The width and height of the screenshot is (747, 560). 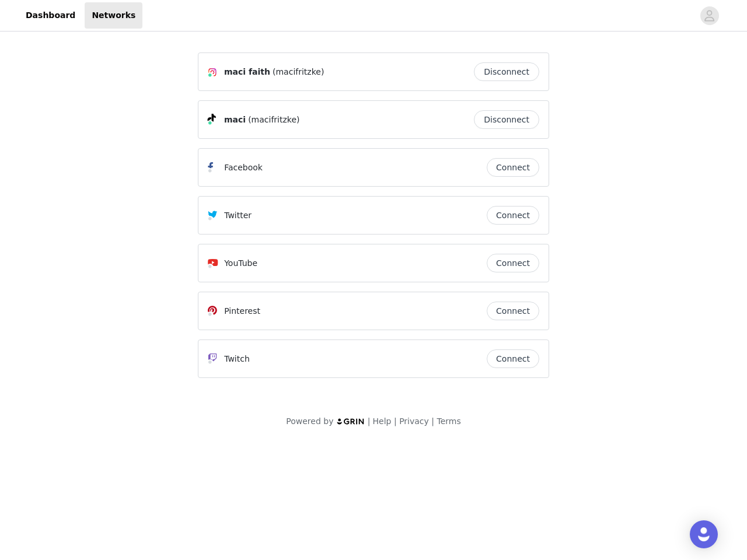 What do you see at coordinates (242, 312) in the screenshot?
I see `p: Pinterest` at bounding box center [242, 312].